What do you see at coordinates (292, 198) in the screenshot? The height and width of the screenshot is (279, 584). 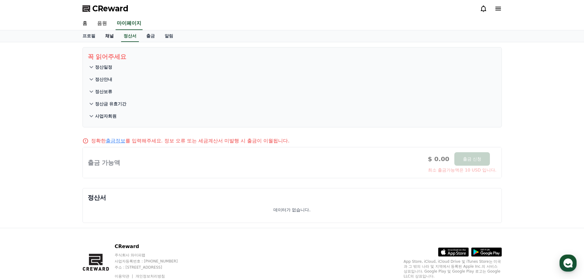 I see `p: 정산서` at bounding box center [292, 198].